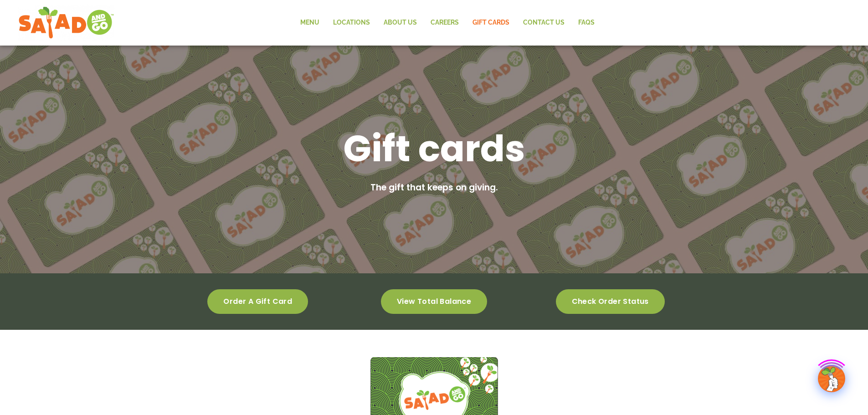  What do you see at coordinates (610, 302) in the screenshot?
I see `span: Check order status` at bounding box center [610, 302].